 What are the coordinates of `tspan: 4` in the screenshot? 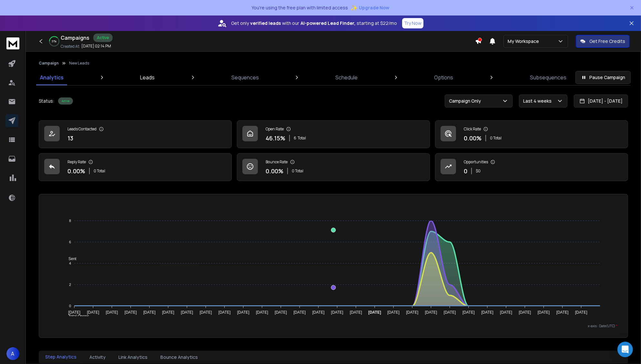 It's located at (70, 264).